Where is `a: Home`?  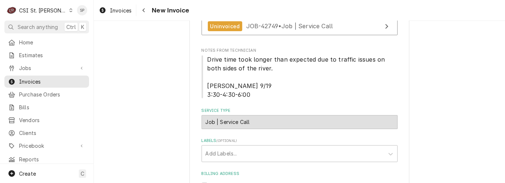 a: Home is located at coordinates (47, 42).